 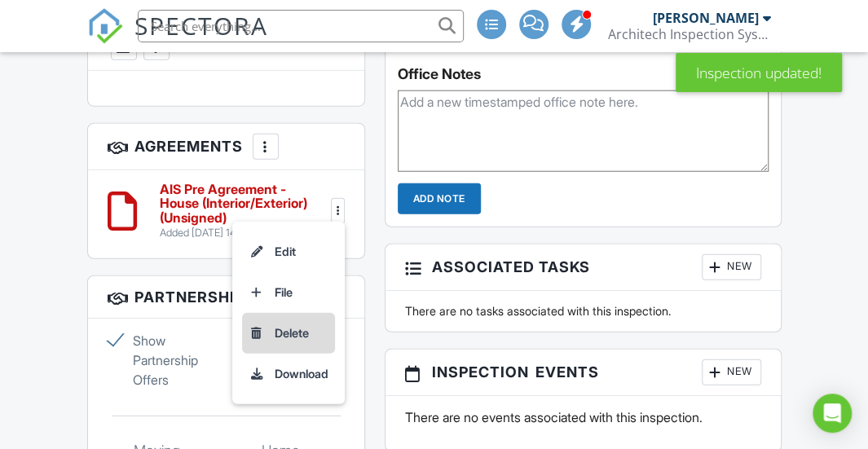 I want to click on li: File, so click(x=289, y=293).